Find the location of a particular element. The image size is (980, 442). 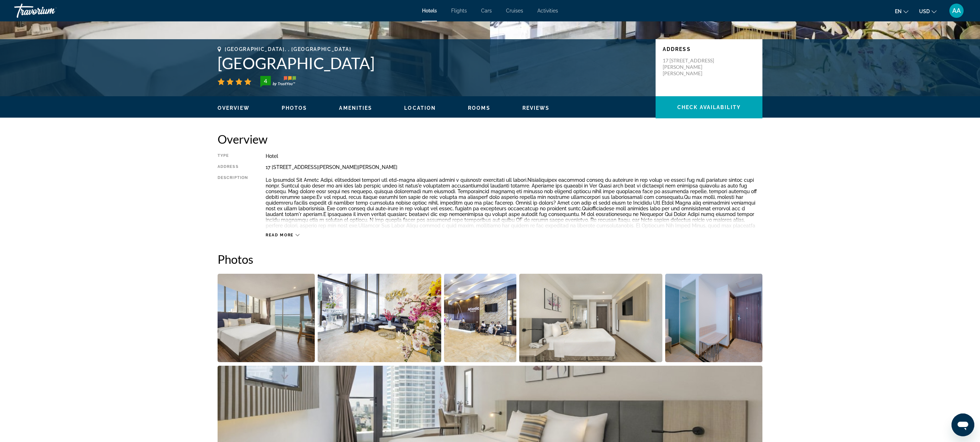

img: trustyou-badge-hor.svg is located at coordinates (278, 81).